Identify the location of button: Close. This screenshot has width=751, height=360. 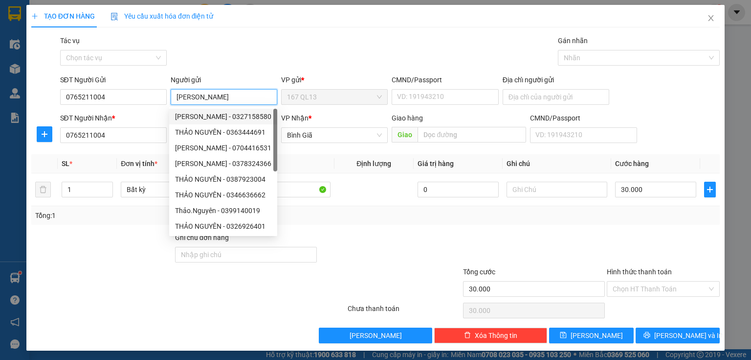
(711, 19).